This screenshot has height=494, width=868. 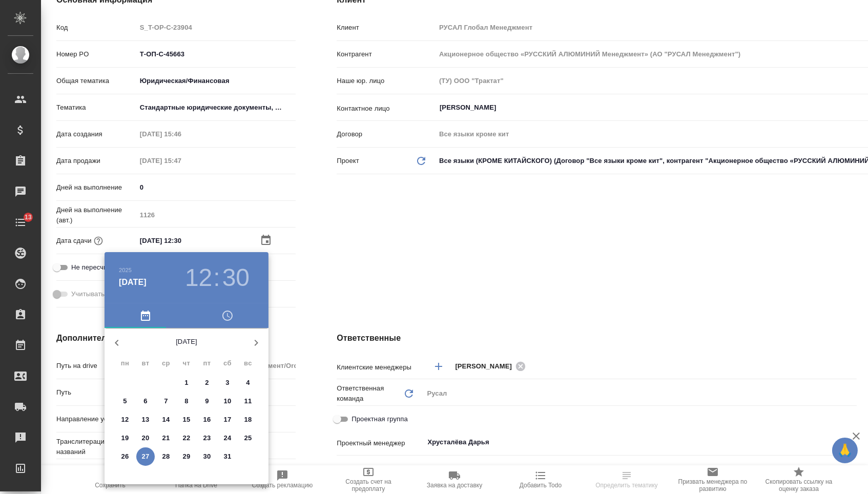 What do you see at coordinates (206, 401) in the screenshot?
I see `p: 9` at bounding box center [206, 401].